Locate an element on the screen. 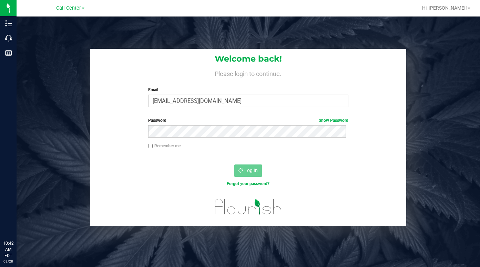  a: Forgot your password? is located at coordinates (248, 184).